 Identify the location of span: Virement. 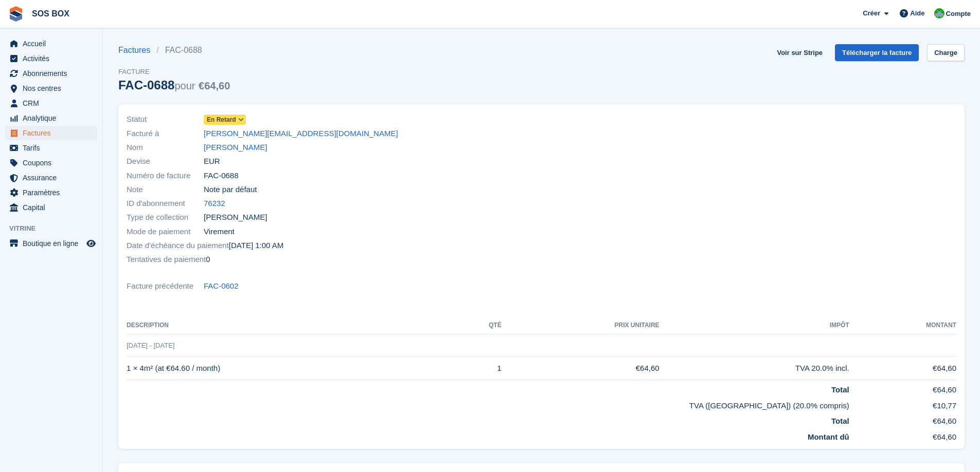
(219, 231).